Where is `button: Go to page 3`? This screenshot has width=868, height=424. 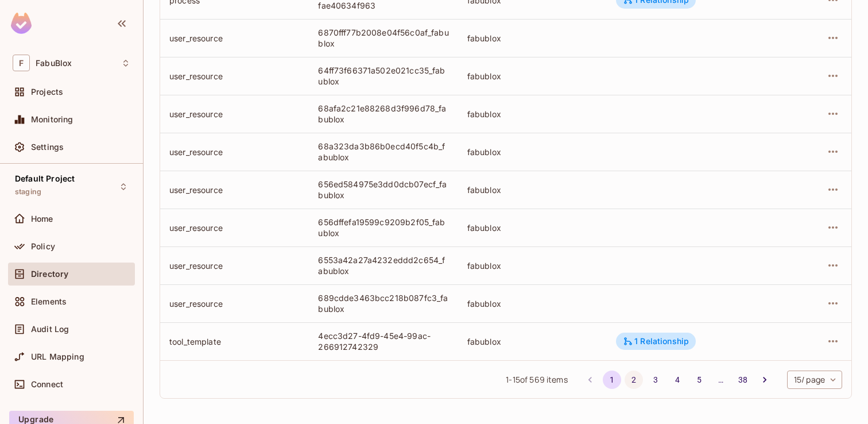 button: Go to page 3 is located at coordinates (656, 380).